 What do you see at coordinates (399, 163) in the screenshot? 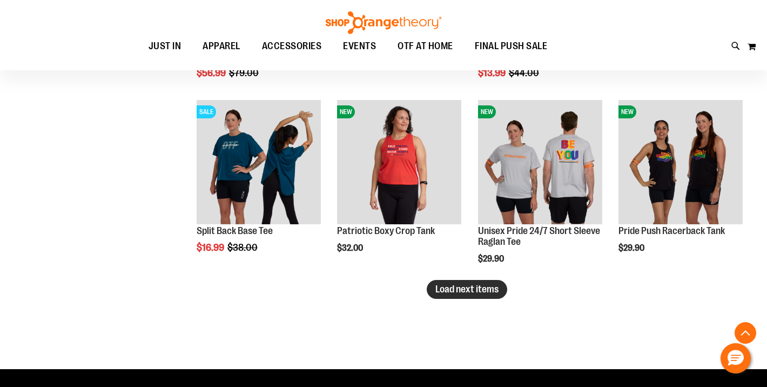
I see `a: Patriotic Boxy Crop TankNEW` at bounding box center [399, 163].